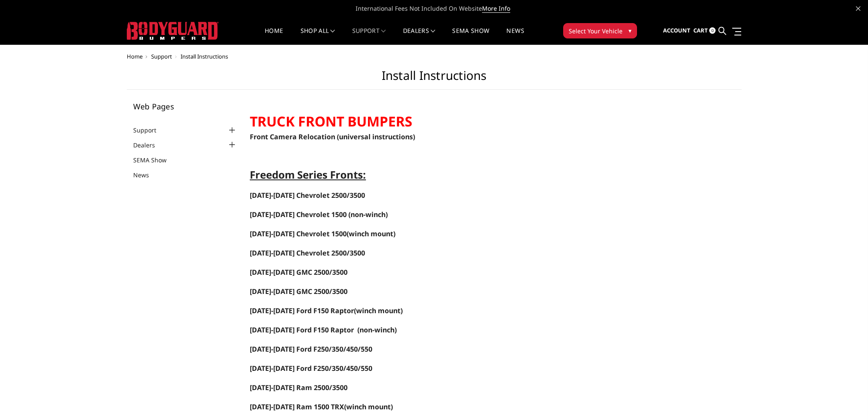 This screenshot has width=868, height=420. I want to click on span: Home, so click(134, 57).